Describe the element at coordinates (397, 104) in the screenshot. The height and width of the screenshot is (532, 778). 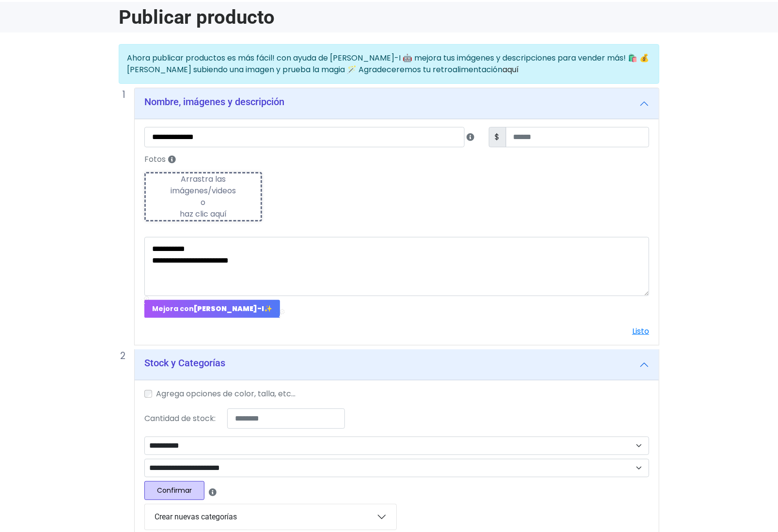
I see `button: Nombre, imágenes y descripción` at that location.